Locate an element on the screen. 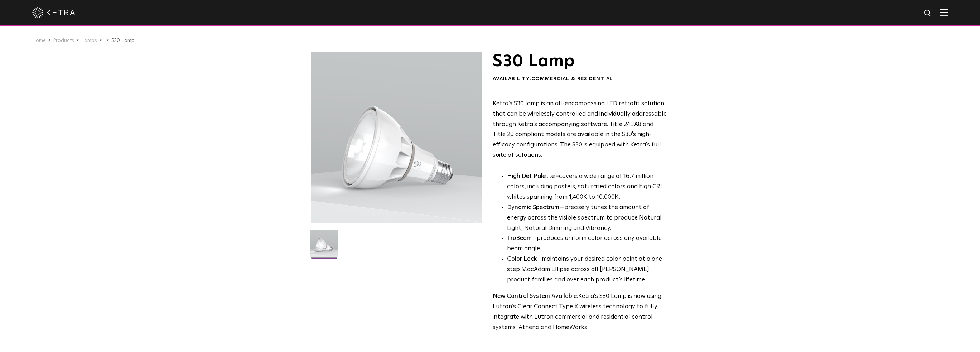 The width and height of the screenshot is (980, 352). strong: TruBeam is located at coordinates (519, 238).